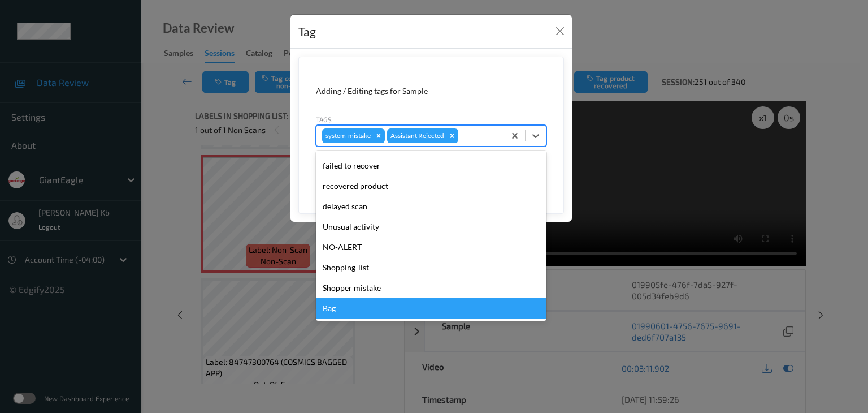  Describe the element at coordinates (431, 247) in the screenshot. I see `div: NO-ALERT` at that location.